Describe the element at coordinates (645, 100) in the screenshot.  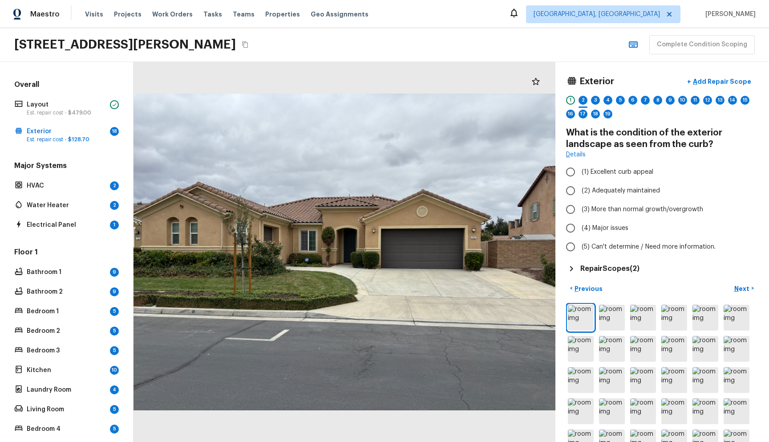
I see `div: 7` at that location.